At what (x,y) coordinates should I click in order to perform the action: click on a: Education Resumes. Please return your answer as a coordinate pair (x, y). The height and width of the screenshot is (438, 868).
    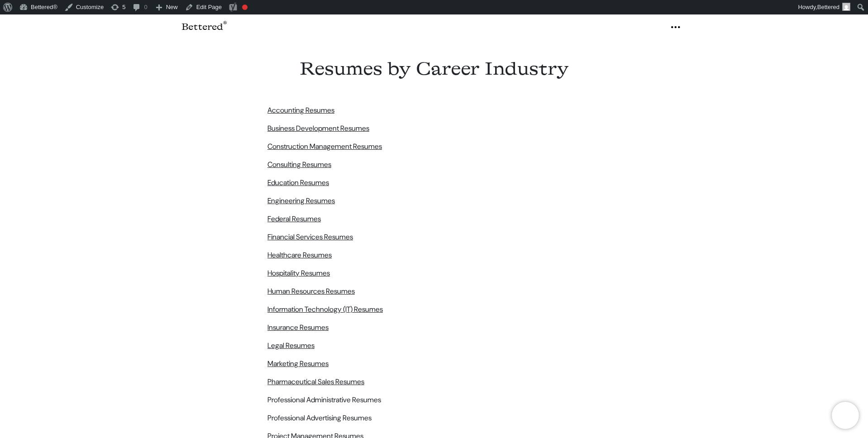
    Looking at the image, I should click on (298, 182).